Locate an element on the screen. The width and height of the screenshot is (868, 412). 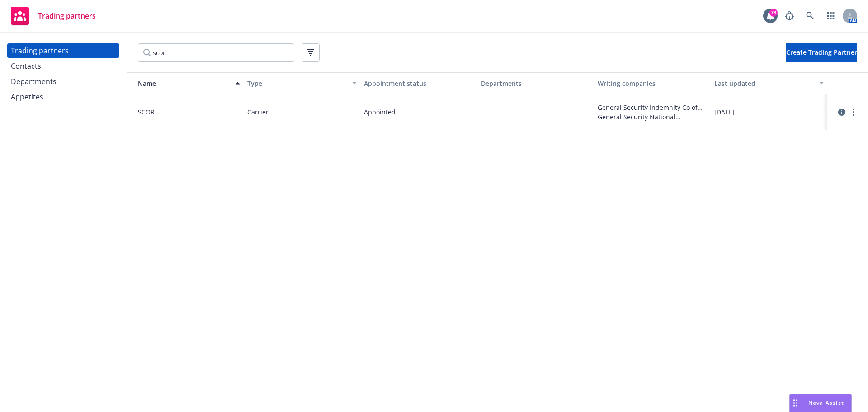
a: Report a Bug is located at coordinates (789, 16).